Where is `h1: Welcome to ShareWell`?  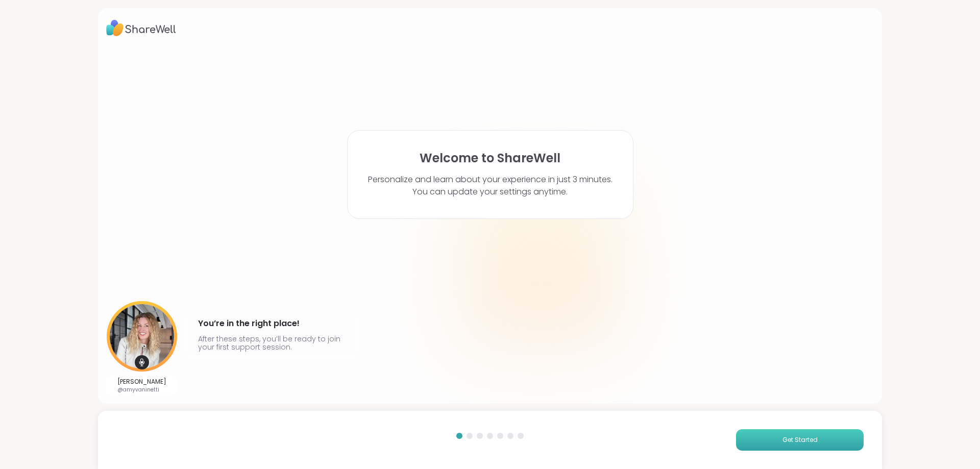
h1: Welcome to ShareWell is located at coordinates (490, 158).